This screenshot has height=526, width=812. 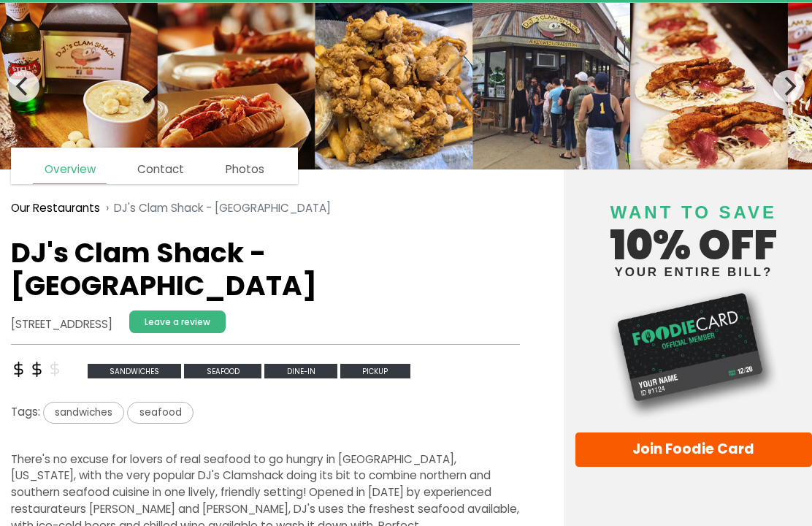 What do you see at coordinates (161, 170) in the screenshot?
I see `a: Contact` at bounding box center [161, 170].